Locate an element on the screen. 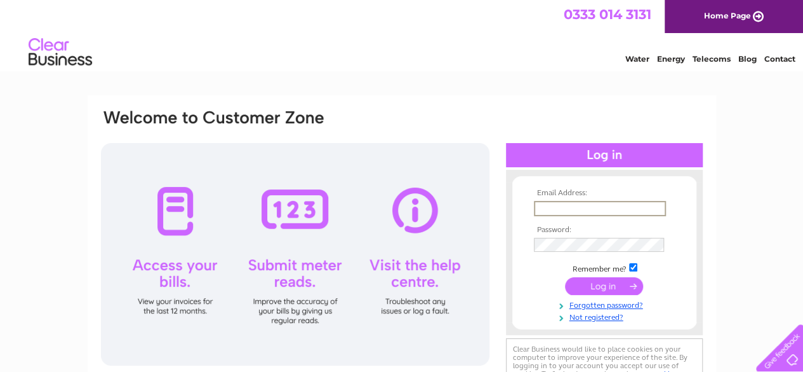 The height and width of the screenshot is (372, 803). a: Forgotten password? is located at coordinates (606, 304).